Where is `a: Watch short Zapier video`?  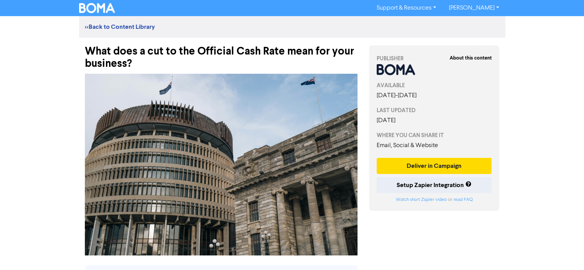
a: Watch short Zapier video is located at coordinates (421, 200).